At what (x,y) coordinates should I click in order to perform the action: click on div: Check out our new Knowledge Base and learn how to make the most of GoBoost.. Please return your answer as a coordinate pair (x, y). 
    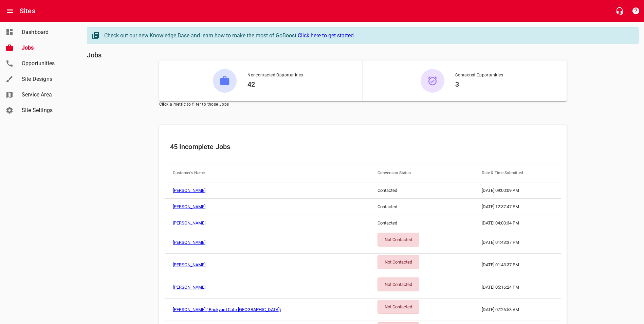
    Looking at the image, I should click on (368, 36).